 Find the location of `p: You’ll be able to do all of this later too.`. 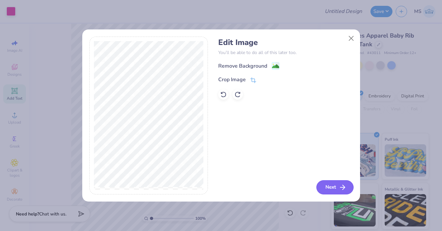

p: You’ll be able to do all of this later too. is located at coordinates (285, 52).